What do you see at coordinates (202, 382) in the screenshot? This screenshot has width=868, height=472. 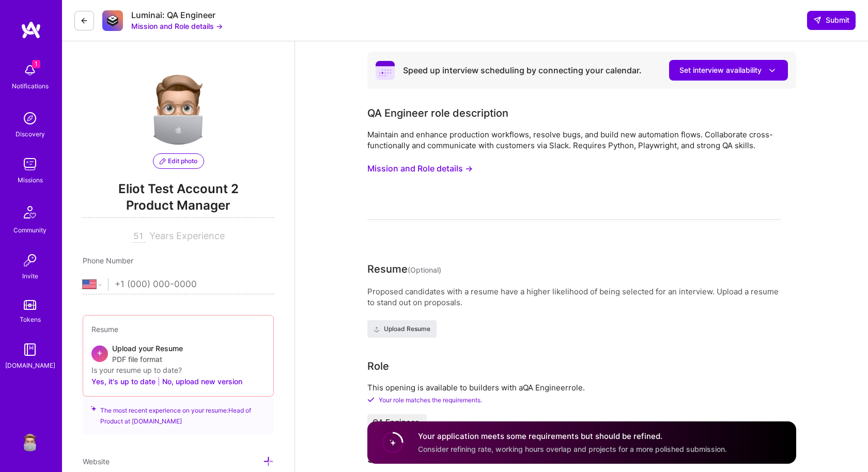 I see `button: No, upload new version` at bounding box center [202, 382].